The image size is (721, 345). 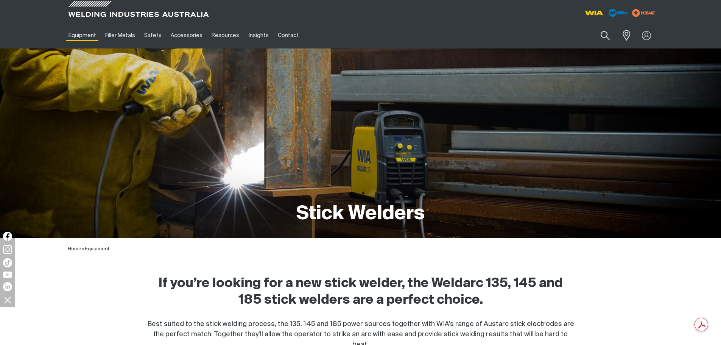 What do you see at coordinates (605, 35) in the screenshot?
I see `button: Search products` at bounding box center [605, 35].